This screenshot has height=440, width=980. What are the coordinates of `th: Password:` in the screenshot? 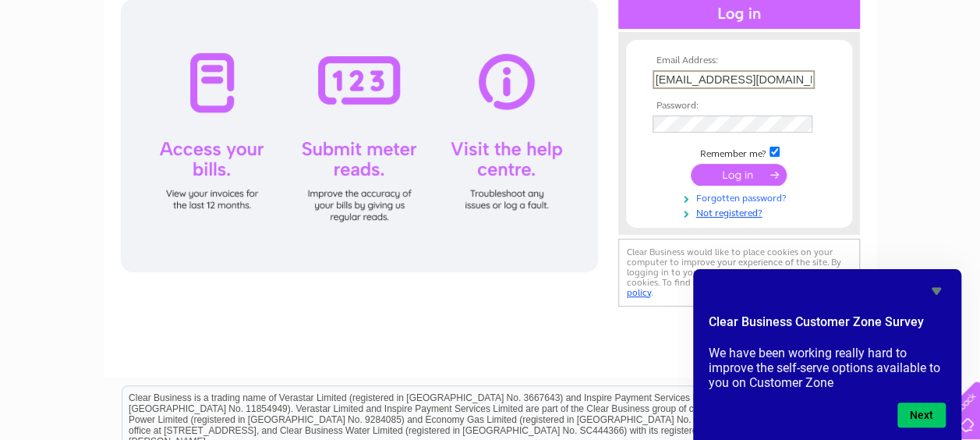 It's located at (739, 106).